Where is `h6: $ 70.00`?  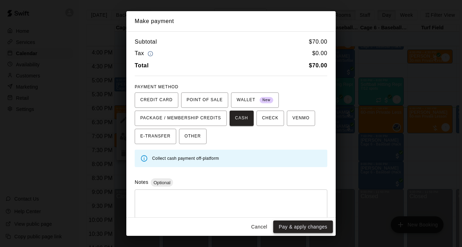 h6: $ 70.00 is located at coordinates (318, 42).